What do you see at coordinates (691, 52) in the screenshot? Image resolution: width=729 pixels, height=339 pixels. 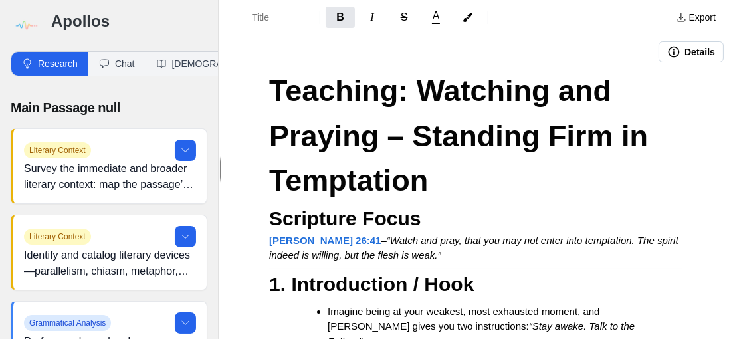 I see `button: Details` at bounding box center [691, 52].